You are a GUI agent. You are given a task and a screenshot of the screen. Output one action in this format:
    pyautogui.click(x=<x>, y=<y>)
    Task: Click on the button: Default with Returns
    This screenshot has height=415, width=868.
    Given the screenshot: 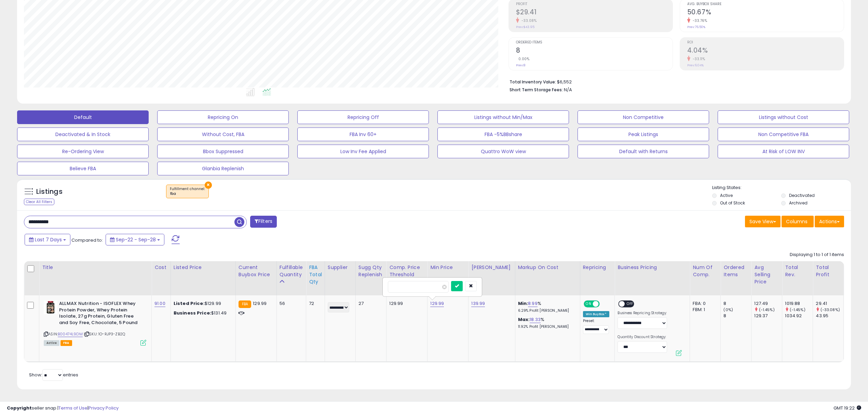 What is the action you would take?
    pyautogui.click(x=643, y=152)
    